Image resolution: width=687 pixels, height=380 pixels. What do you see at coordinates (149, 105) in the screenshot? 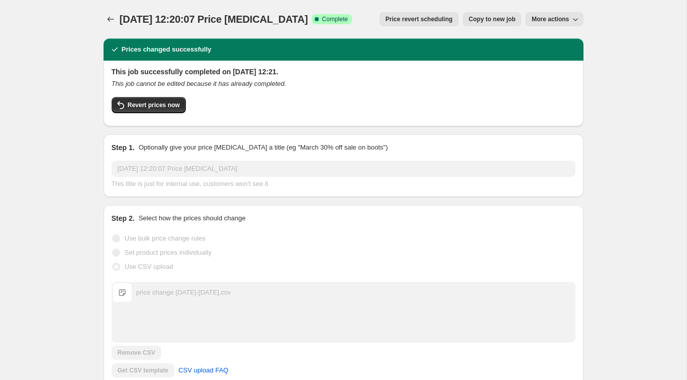
I see `button: Revert prices now` at bounding box center [149, 105].